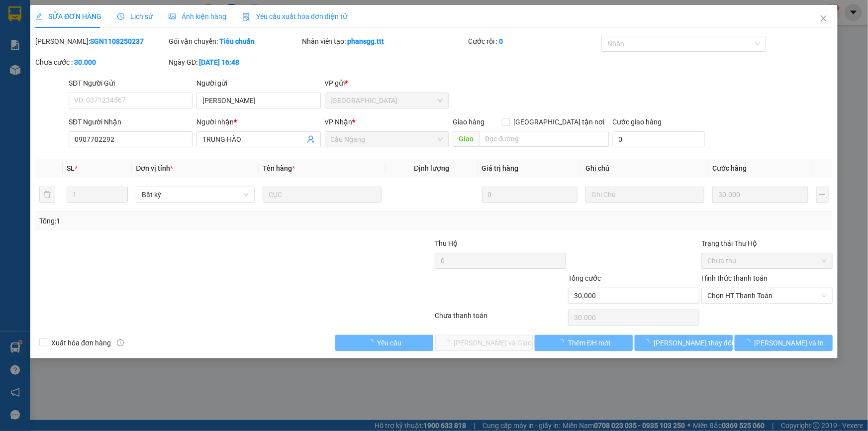 This screenshot has width=868, height=431. Describe the element at coordinates (645, 168) in the screenshot. I see `th: Ghi chú` at that location.